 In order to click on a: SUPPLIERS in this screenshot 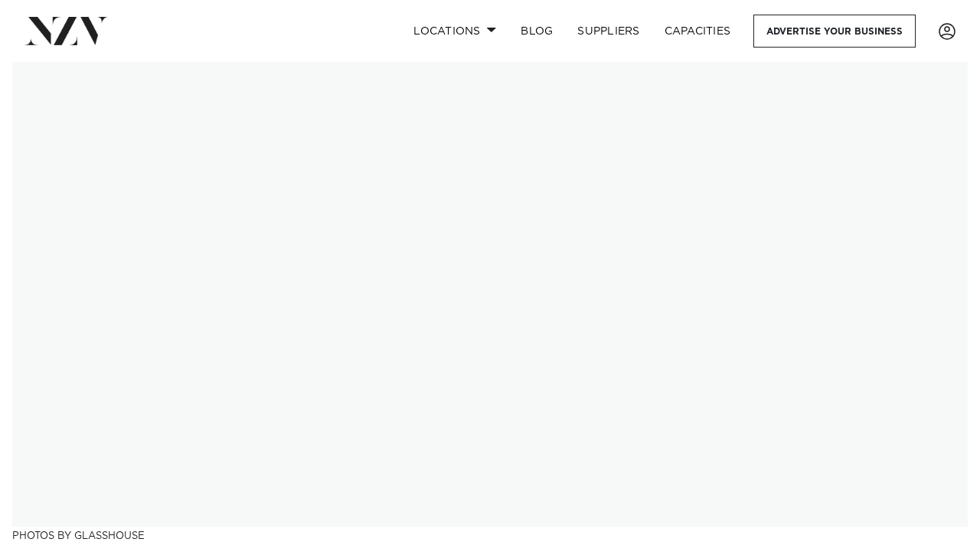, I will do `click(608, 31)`.